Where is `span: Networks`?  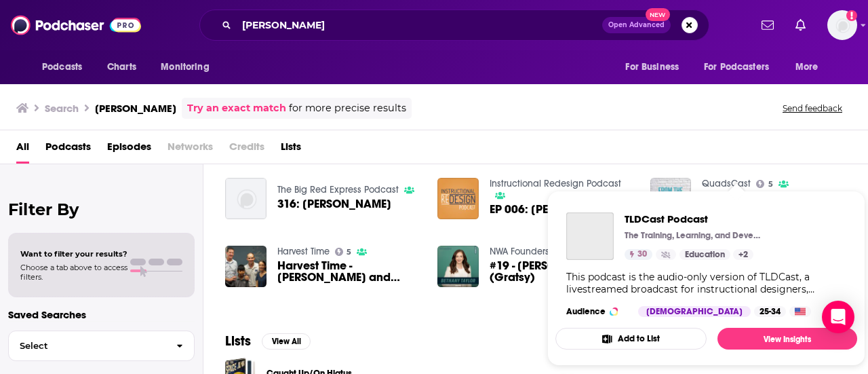 span: Networks is located at coordinates (190, 149).